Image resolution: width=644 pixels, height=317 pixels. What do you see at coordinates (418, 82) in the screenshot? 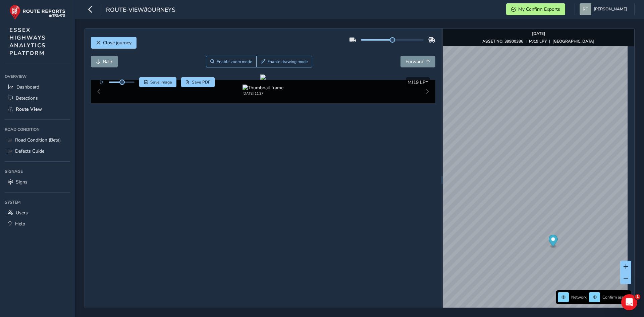
I see `span: MJ19 LPY` at bounding box center [418, 82].